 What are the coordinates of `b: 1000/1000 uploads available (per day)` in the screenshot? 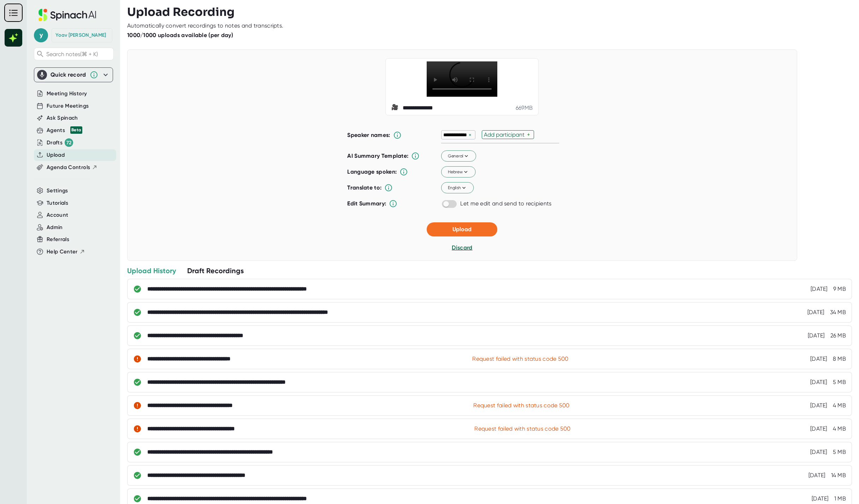 It's located at (180, 35).